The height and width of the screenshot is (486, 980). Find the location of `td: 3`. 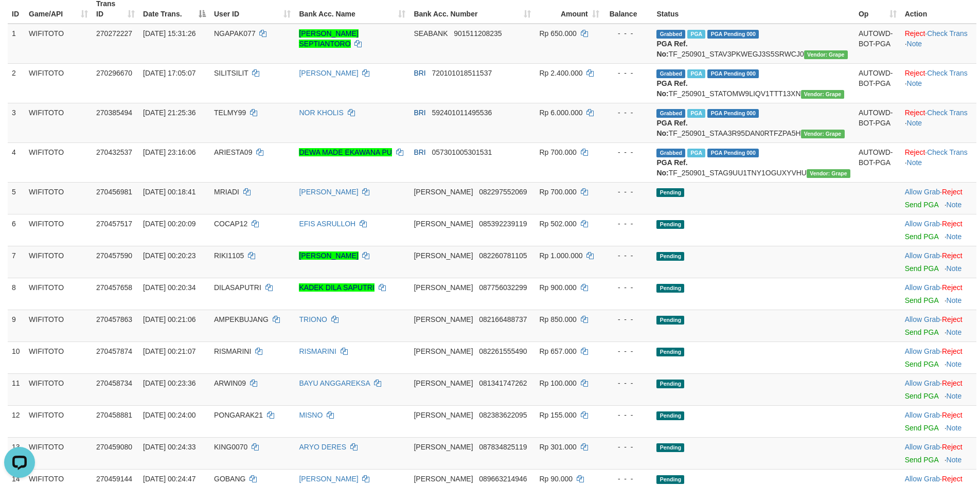

td: 3 is located at coordinates (16, 123).